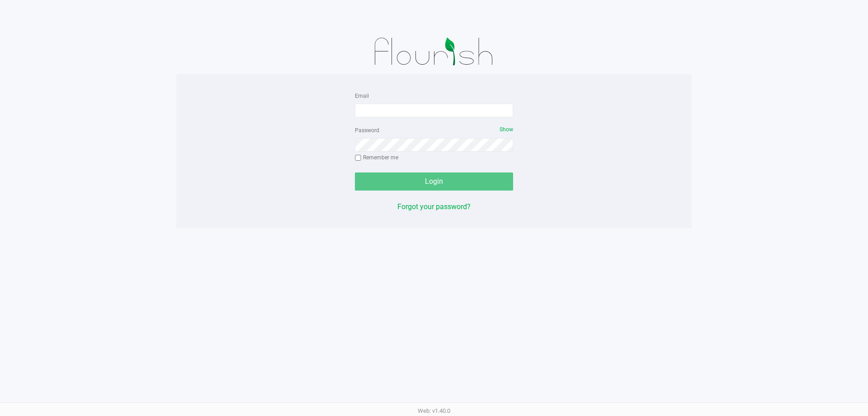 The image size is (868, 416). Describe the element at coordinates (434, 411) in the screenshot. I see `span: Web: v1.40.0` at that location.